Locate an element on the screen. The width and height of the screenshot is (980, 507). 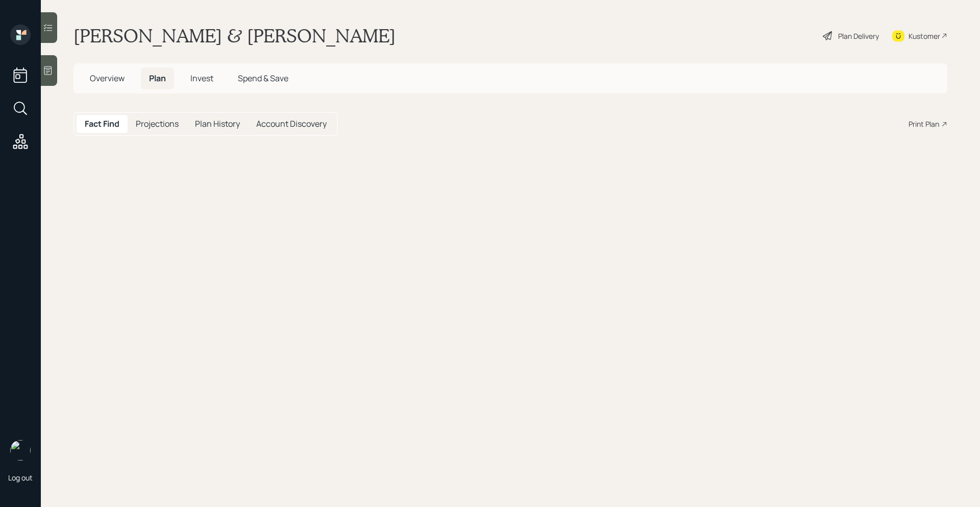
div: Print Plan is located at coordinates (924, 123).